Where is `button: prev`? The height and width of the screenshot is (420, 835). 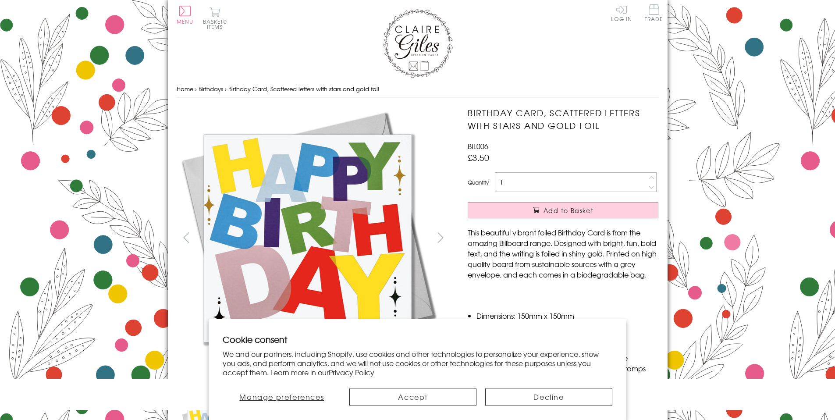 button: prev is located at coordinates (186, 237).